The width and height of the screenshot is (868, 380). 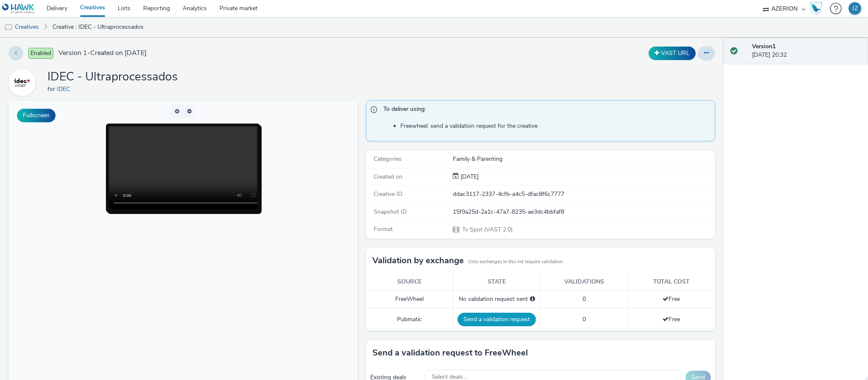 What do you see at coordinates (583, 194) in the screenshot?
I see `div: ddac3117-2337-4cfb-a4c5-dfac8f6c7777` at bounding box center [583, 194].